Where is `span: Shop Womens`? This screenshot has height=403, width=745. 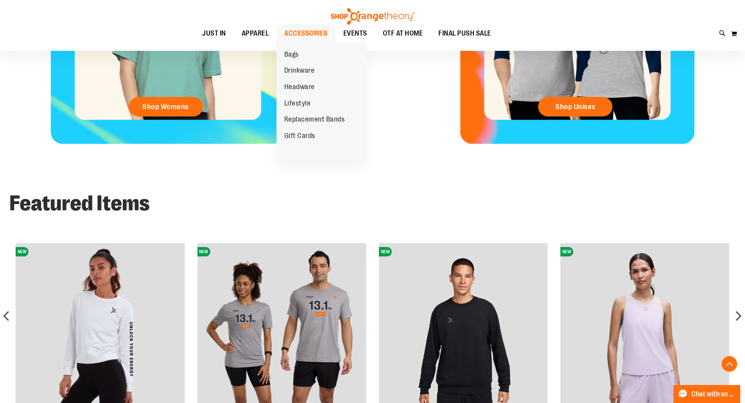
span: Shop Womens is located at coordinates (165, 107).